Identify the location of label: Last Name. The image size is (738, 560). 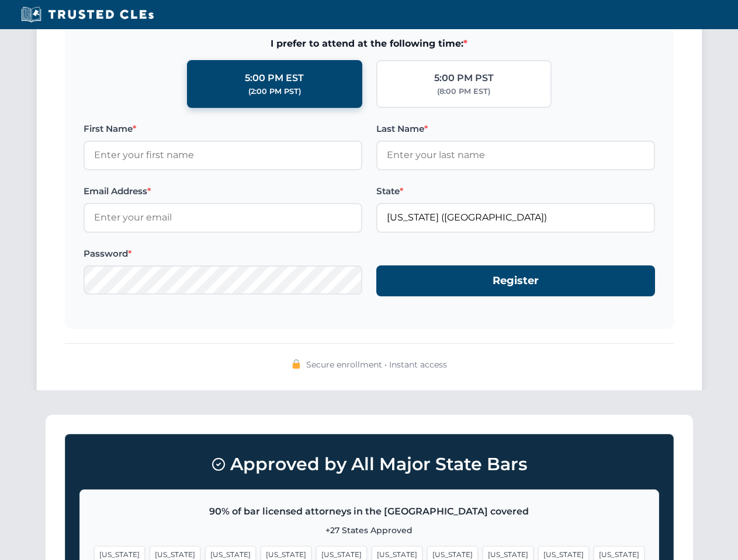
(515, 129).